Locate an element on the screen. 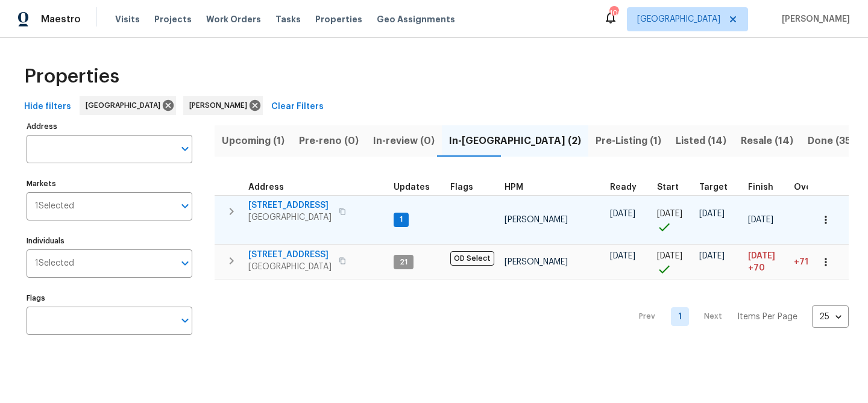 Image resolution: width=868 pixels, height=403 pixels. span: Geo Assignments is located at coordinates (416, 19).